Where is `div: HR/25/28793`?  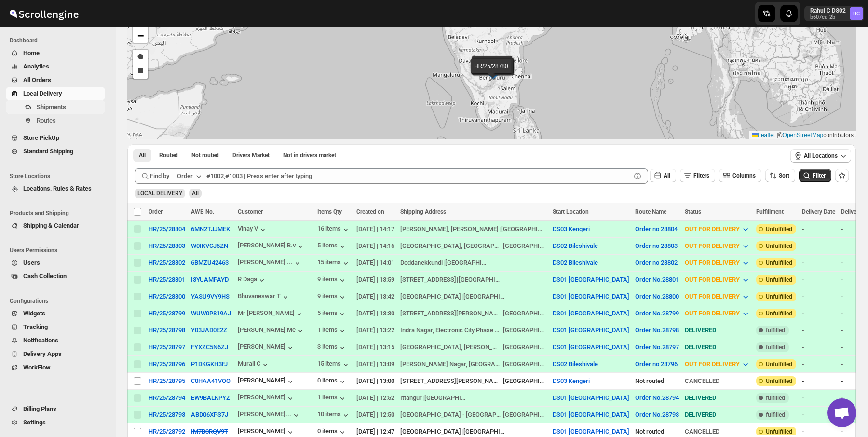 div: HR/25/28793 is located at coordinates (167, 414).